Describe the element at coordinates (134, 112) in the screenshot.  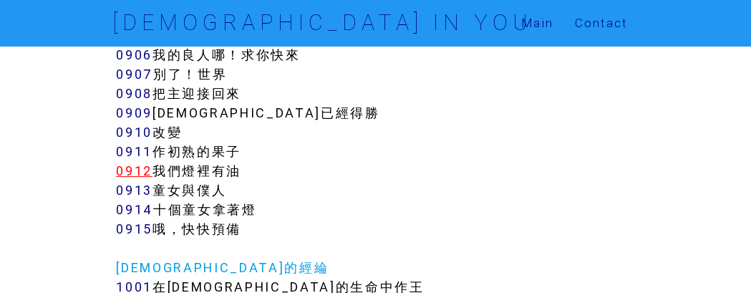
I see `a: 0909` at that location.